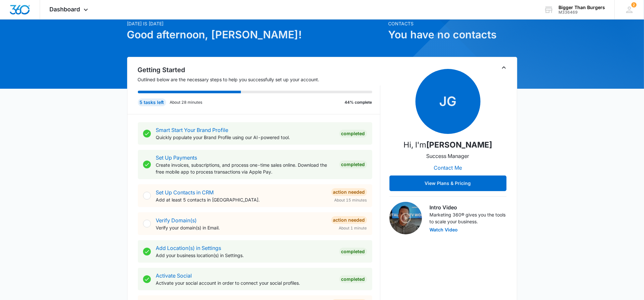 This screenshot has width=644, height=300. I want to click on img: Intro Video, so click(406, 218).